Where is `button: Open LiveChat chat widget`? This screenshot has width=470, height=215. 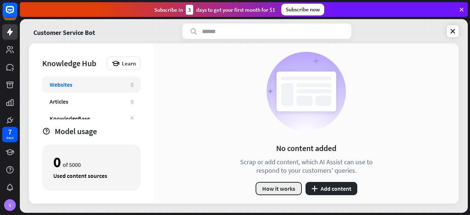
button: Open LiveChat chat widget is located at coordinates (17, 14).